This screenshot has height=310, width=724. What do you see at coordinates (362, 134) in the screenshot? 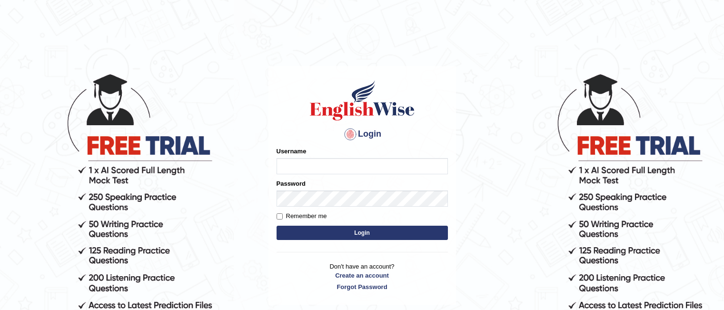
I see `h4: Login` at bounding box center [362, 134].